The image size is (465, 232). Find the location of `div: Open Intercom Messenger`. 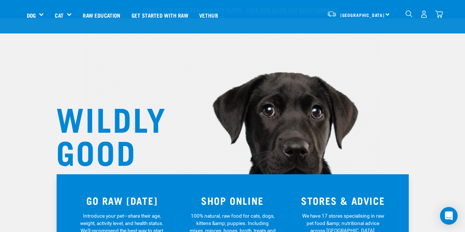

div: Open Intercom Messenger is located at coordinates (449, 216).